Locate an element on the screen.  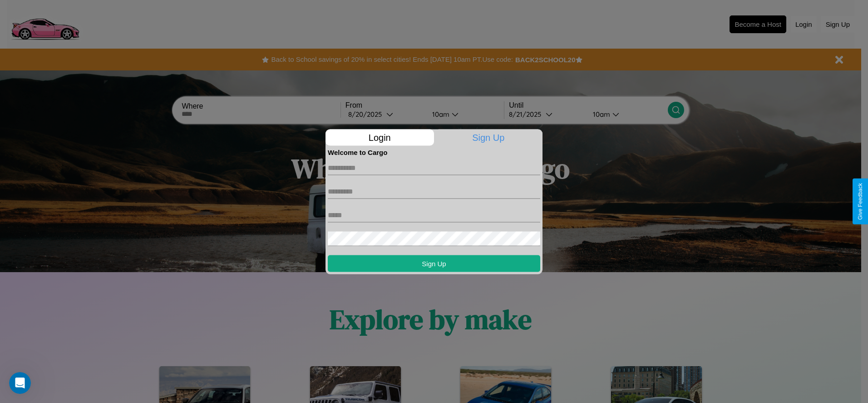
div: Give Feedback is located at coordinates (860, 201).